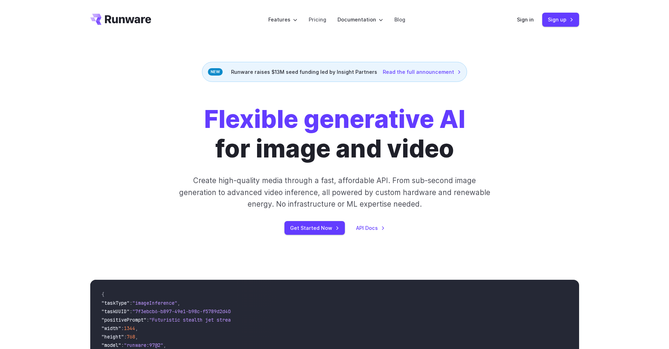  Describe the element at coordinates (561, 19) in the screenshot. I see `a: Sign up` at that location.